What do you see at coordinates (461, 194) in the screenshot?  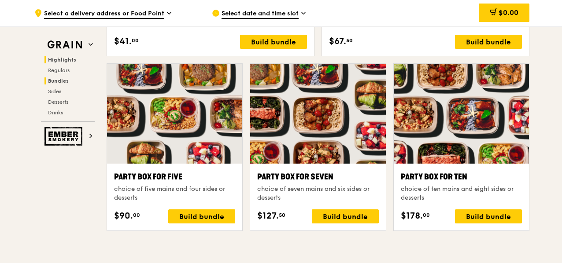 I see `div: choice of ten mains and eight sides or desserts` at bounding box center [461, 194].